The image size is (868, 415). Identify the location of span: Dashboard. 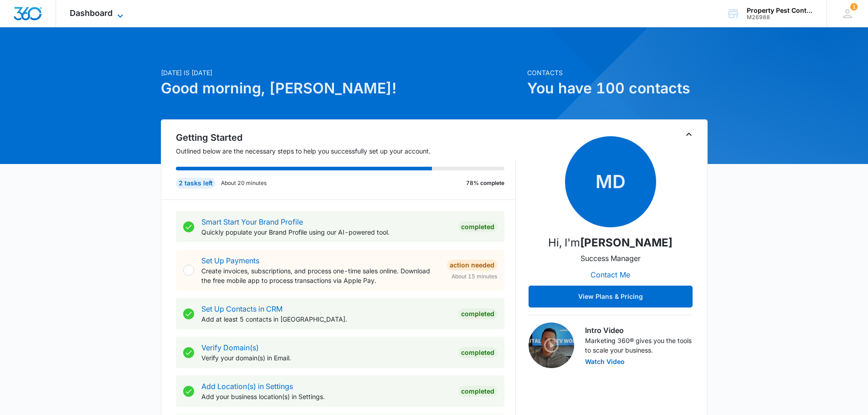
(91, 13).